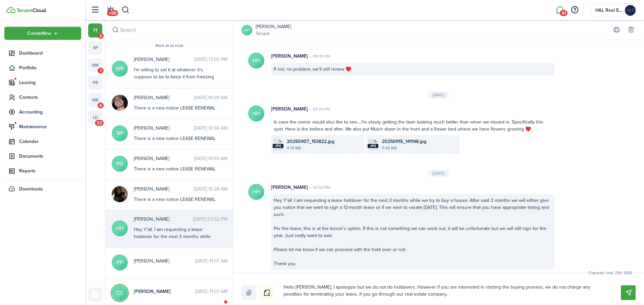 The image size is (644, 305). Describe the element at coordinates (273, 33) in the screenshot. I see `a: Tenant` at that location.